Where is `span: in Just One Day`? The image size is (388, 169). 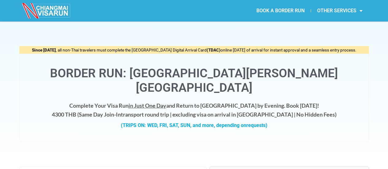 span: in Just One Day is located at coordinates (147, 106).